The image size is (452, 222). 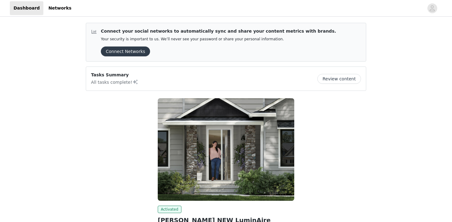 What do you see at coordinates (218, 39) in the screenshot?
I see `p: Your security is important to us. We’ll never see your password or share your personal information.` at bounding box center [218, 39].